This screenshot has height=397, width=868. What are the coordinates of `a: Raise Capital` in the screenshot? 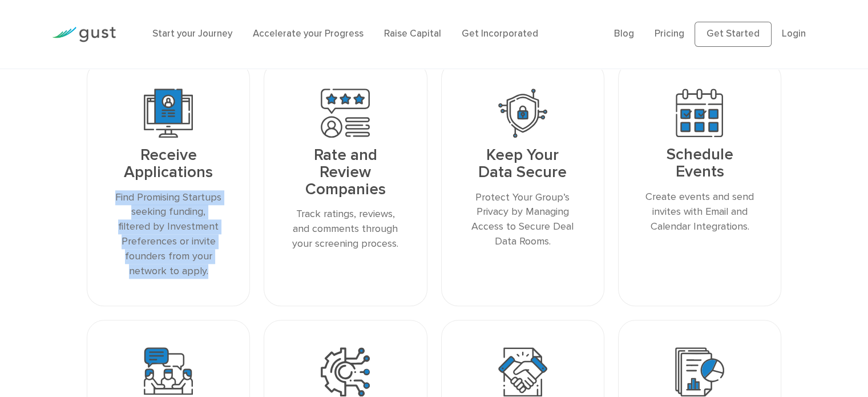 It's located at (412, 34).